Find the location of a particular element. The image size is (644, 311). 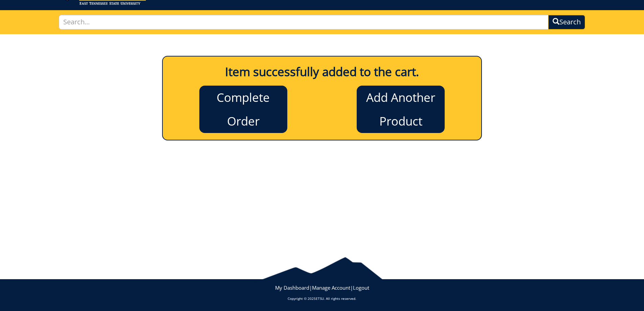

a: Complete Order is located at coordinates (243, 109).